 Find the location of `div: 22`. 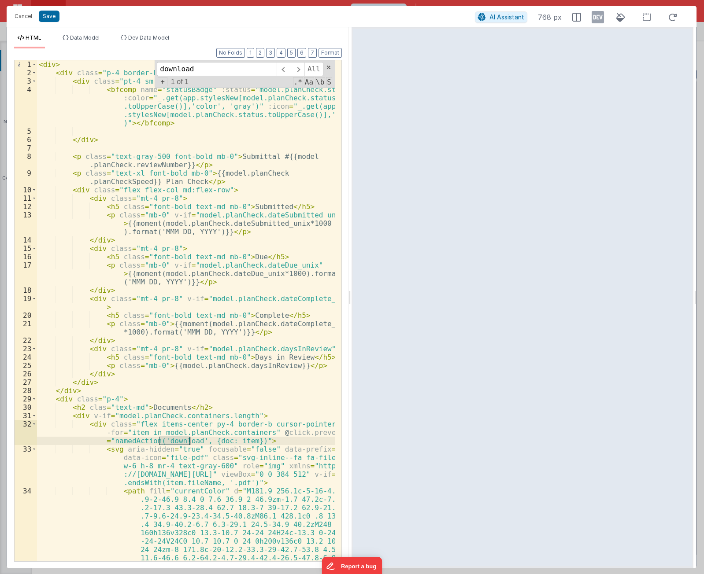

div: 22 is located at coordinates (26, 341).